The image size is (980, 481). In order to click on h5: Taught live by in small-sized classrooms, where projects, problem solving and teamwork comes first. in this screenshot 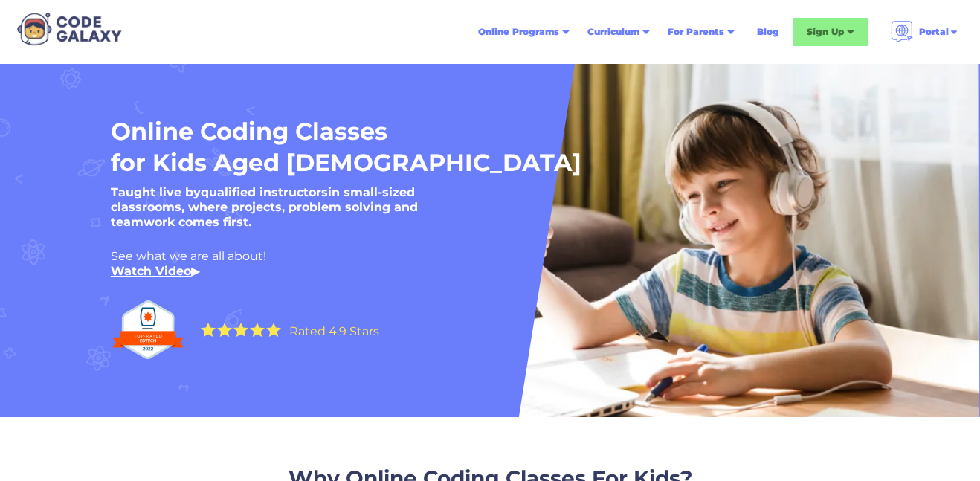, I will do `click(297, 207)`.